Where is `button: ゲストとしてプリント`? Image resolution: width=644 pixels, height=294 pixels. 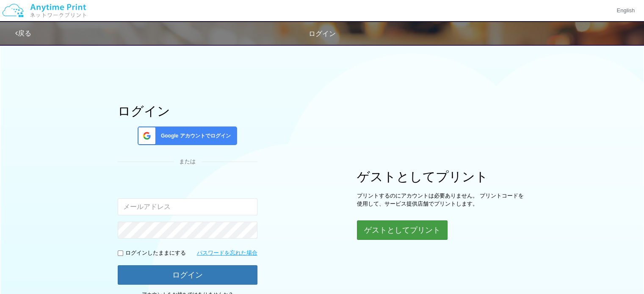
button: ゲストとしてプリント is located at coordinates (402, 230).